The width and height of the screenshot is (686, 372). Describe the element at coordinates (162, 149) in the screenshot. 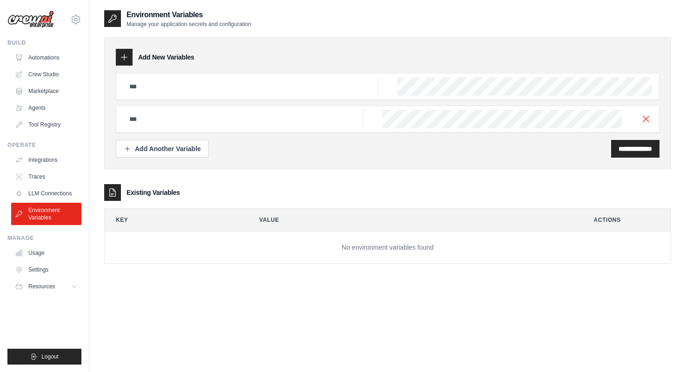

I see `div: Add Another Variable` at that location.